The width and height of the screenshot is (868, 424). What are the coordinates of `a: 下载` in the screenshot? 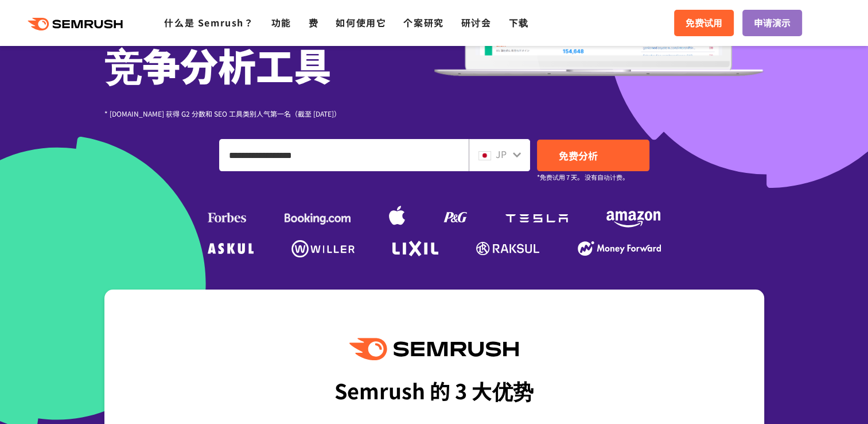 It's located at (518, 22).